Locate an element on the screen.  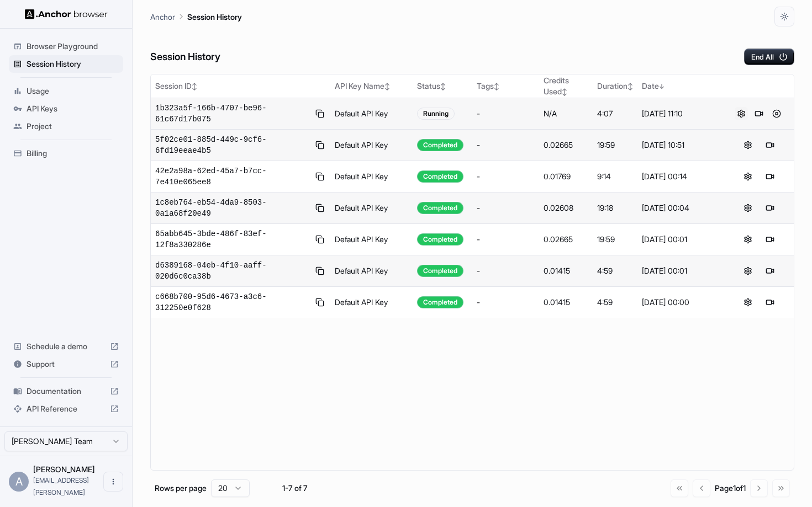
div: 0.02608 is located at coordinates (565, 208).